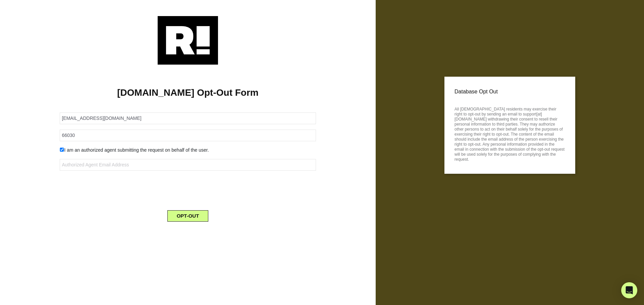 The height and width of the screenshot is (305, 644). What do you see at coordinates (510, 92) in the screenshot?
I see `p: Database Opt Out` at bounding box center [510, 92].